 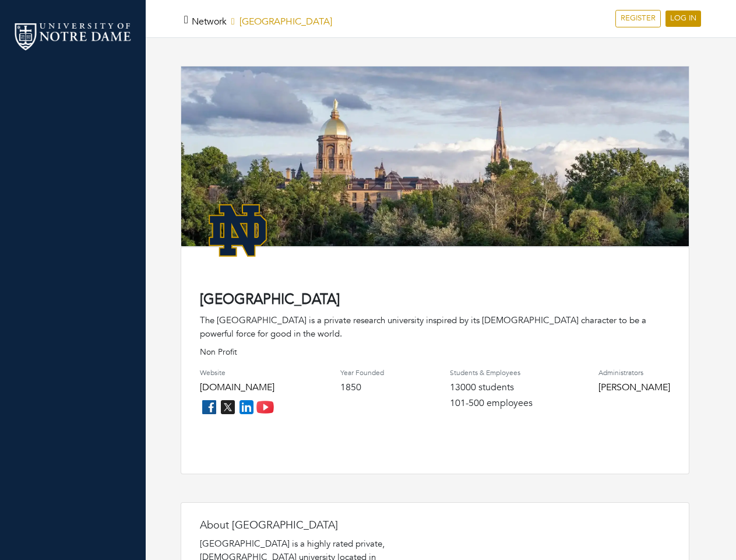 What do you see at coordinates (492, 403) in the screenshot?
I see `h4: 101-500 employees` at bounding box center [492, 403].